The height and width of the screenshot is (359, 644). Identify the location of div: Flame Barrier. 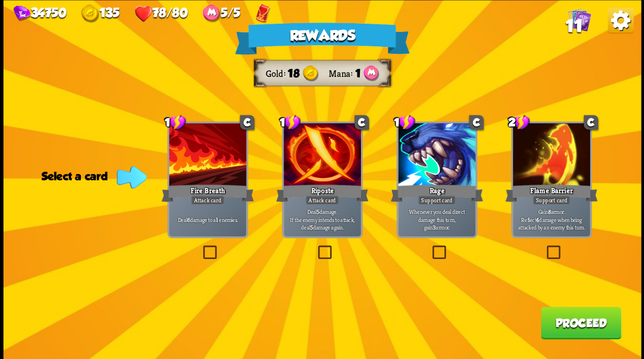
(551, 193).